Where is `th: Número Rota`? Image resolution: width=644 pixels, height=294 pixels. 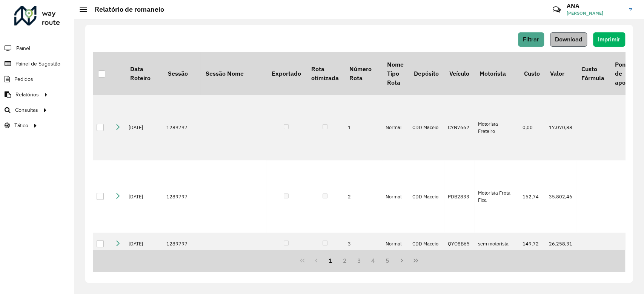 th: Número Rota is located at coordinates (363, 73).